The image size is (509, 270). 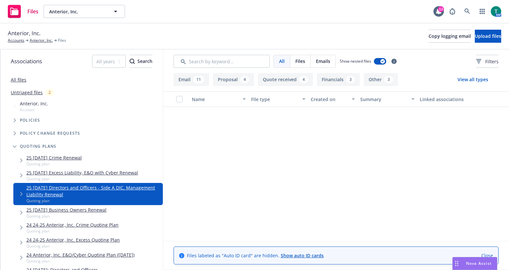 What do you see at coordinates (450, 36) in the screenshot?
I see `button: Copy logging email` at bounding box center [450, 36].